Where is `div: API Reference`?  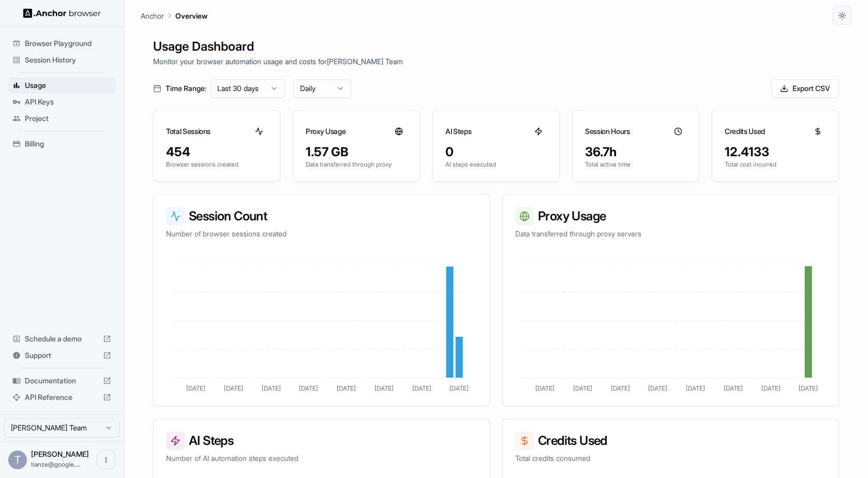 div: API Reference is located at coordinates (62, 397).